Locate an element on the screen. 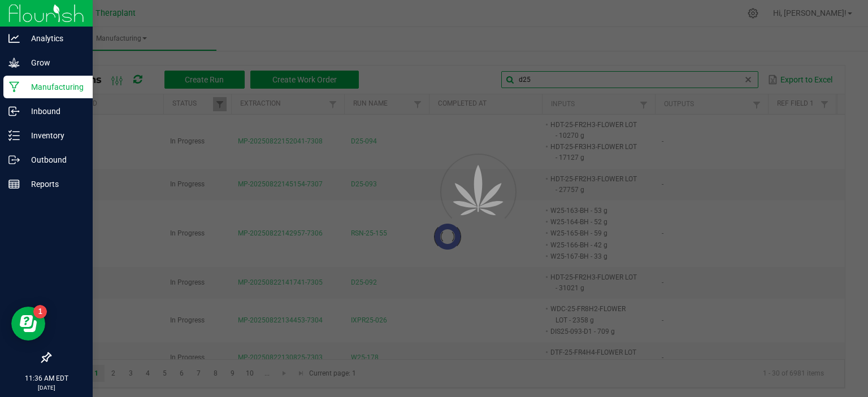 The height and width of the screenshot is (397, 868). p: Outbound is located at coordinates (54, 160).